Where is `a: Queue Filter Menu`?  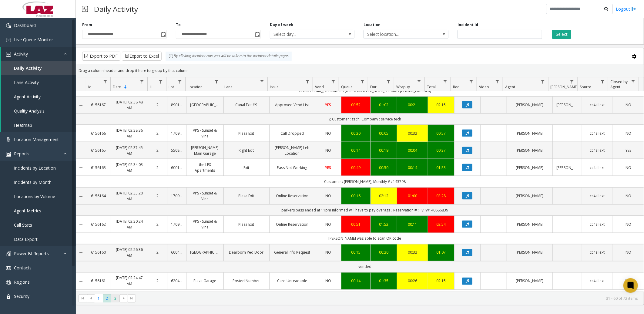
a: Queue Filter Menu is located at coordinates (363, 81).